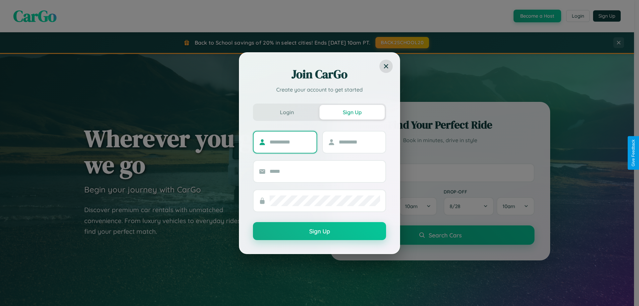  Describe the element at coordinates (634, 153) in the screenshot. I see `div: Give Feedback` at that location.